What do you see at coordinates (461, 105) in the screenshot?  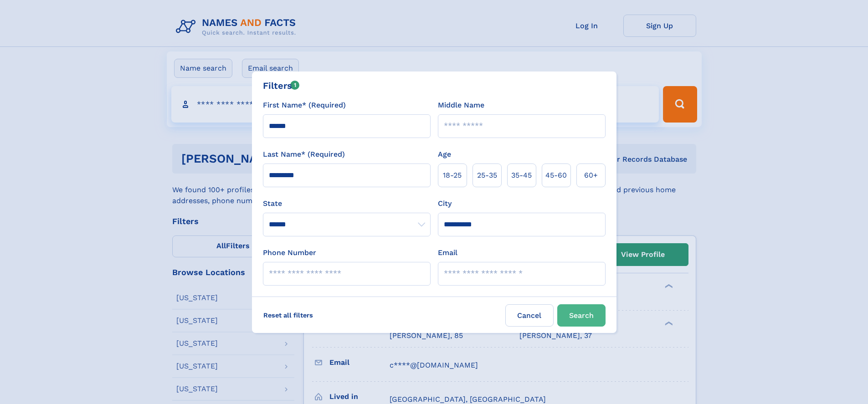 I see `label: Middle Name` at bounding box center [461, 105].